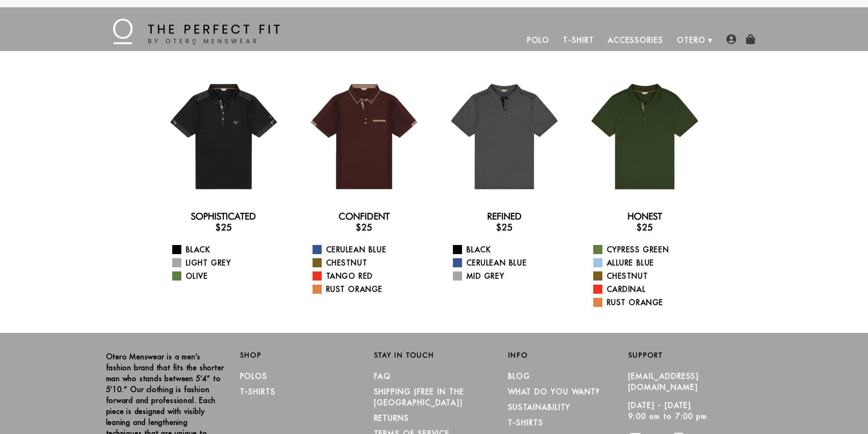 The width and height of the screenshot is (868, 434). Describe the element at coordinates (505, 216) in the screenshot. I see `a: Refined` at that location.